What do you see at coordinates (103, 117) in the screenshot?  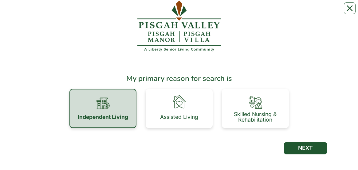 I see `div: Independent Living` at bounding box center [103, 117].